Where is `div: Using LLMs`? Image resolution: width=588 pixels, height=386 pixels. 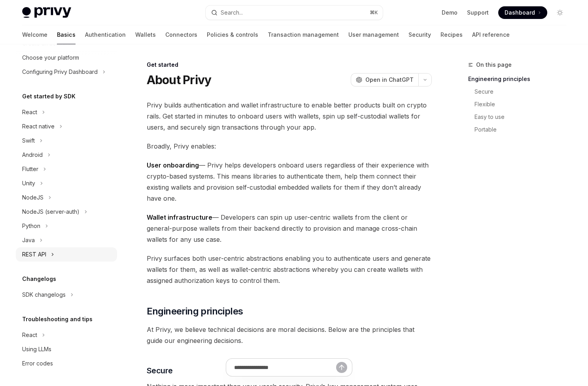
div: Using LLMs is located at coordinates (37, 349).